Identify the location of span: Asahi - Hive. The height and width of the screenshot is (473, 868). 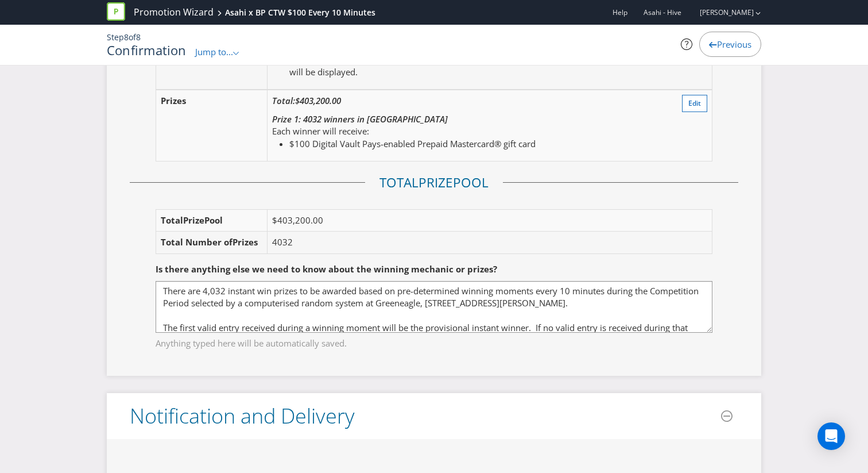
(662, 12).